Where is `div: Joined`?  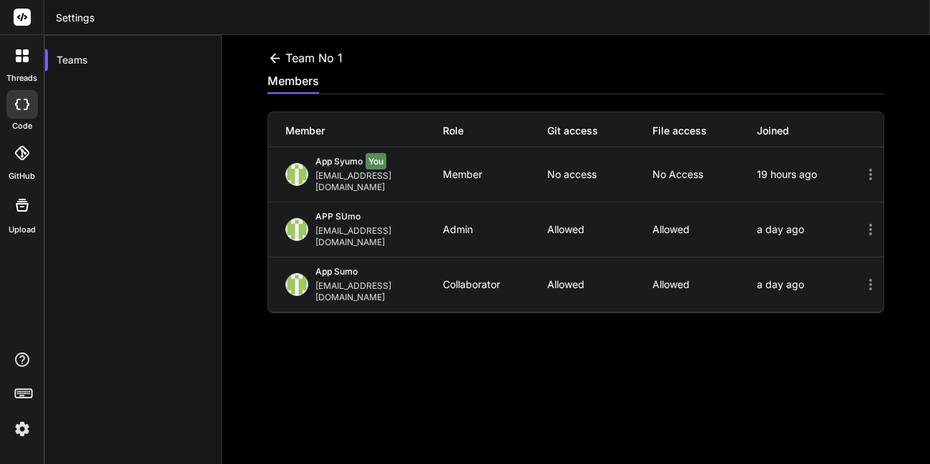 div: Joined is located at coordinates (809, 131).